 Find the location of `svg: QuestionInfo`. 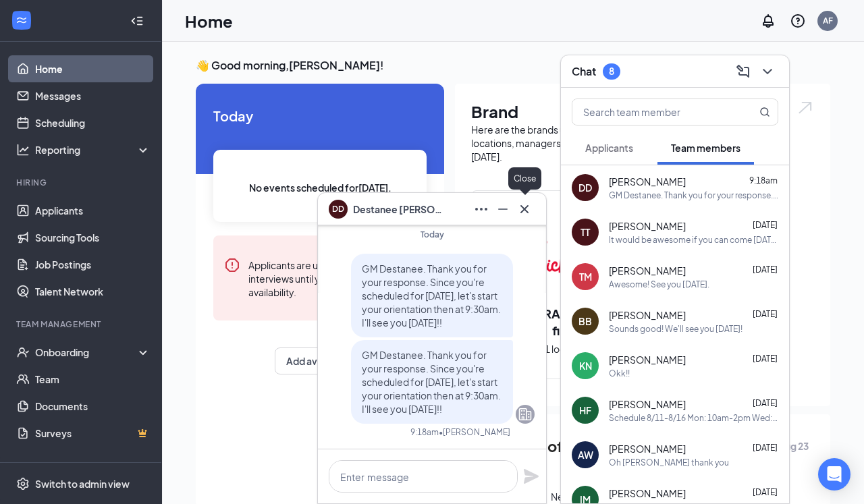

svg: QuestionInfo is located at coordinates (798, 21).